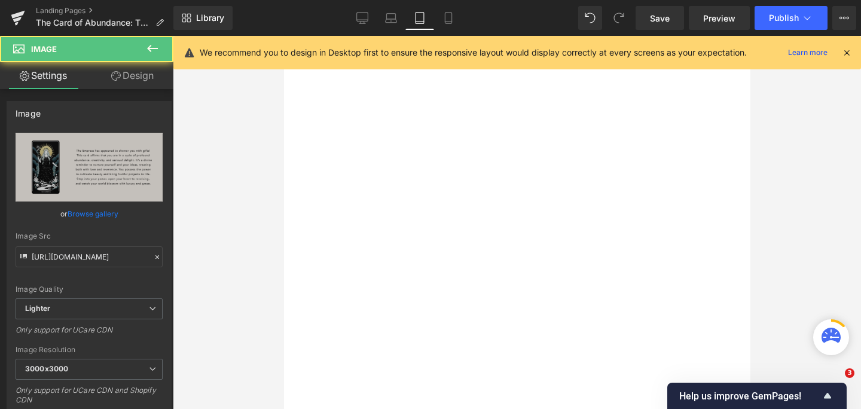 The height and width of the screenshot is (409, 861). Describe the element at coordinates (38, 308) in the screenshot. I see `b: Lighter` at that location.